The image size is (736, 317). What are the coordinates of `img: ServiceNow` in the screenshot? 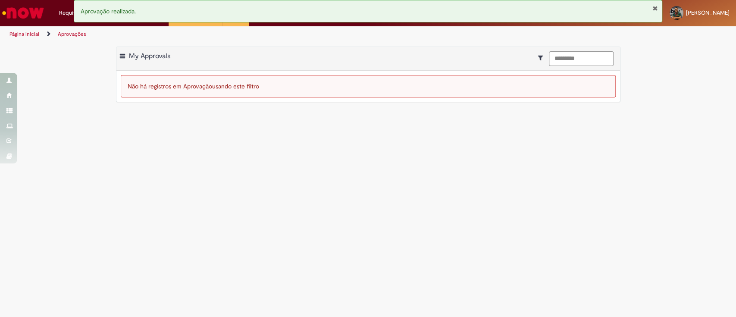 It's located at (23, 13).